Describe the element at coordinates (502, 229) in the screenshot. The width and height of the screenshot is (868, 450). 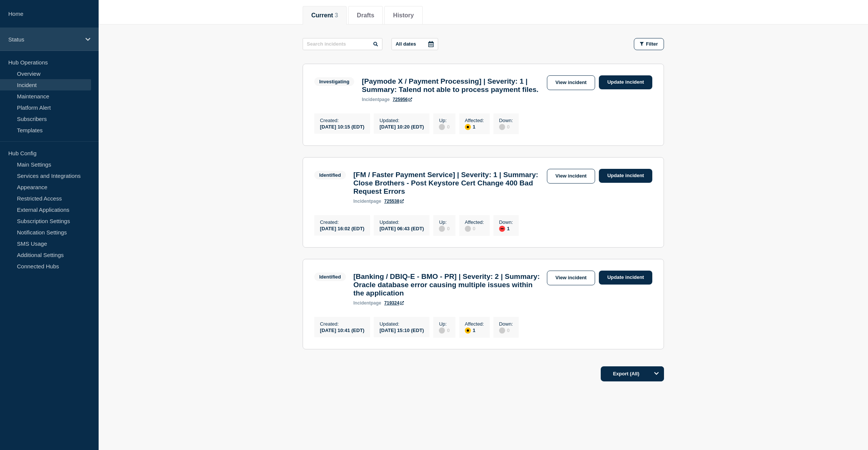
I see `div: down` at that location.